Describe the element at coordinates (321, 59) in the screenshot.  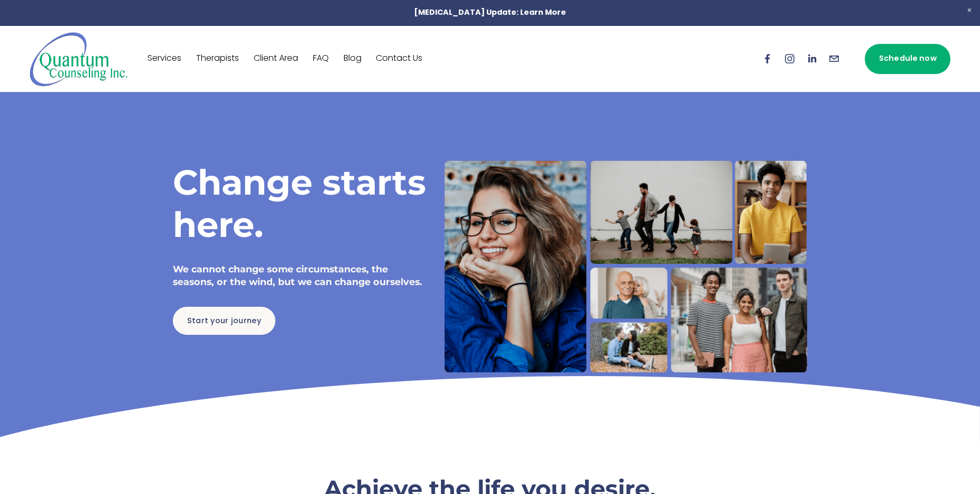
I see `a: FAQ` at that location.